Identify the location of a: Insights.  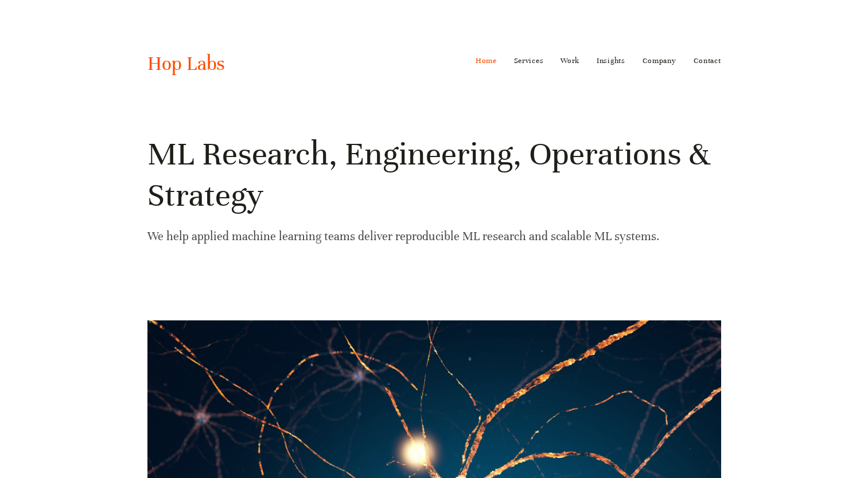
(611, 61).